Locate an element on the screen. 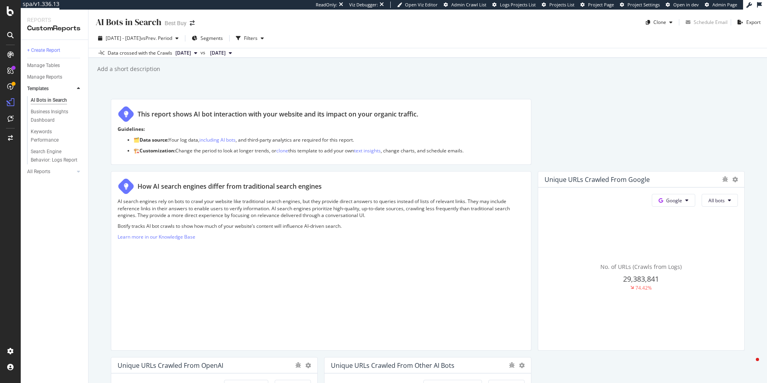 This screenshot has height=383, width=767. div: How AI search engines differ from traditional search engines is located at coordinates (230, 186).